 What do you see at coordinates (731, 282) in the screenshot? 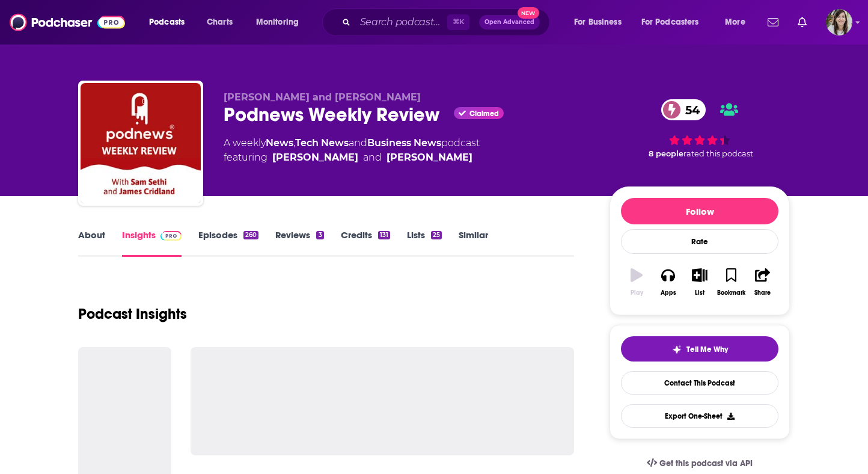
I see `button: Bookmark` at bounding box center [731, 282].